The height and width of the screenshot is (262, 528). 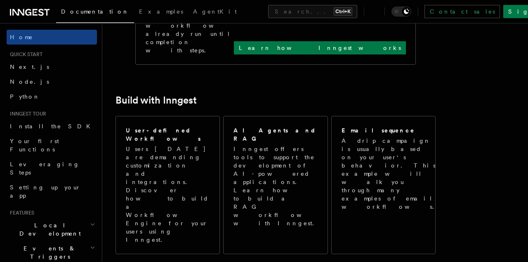 I want to click on a: Python, so click(x=52, y=96).